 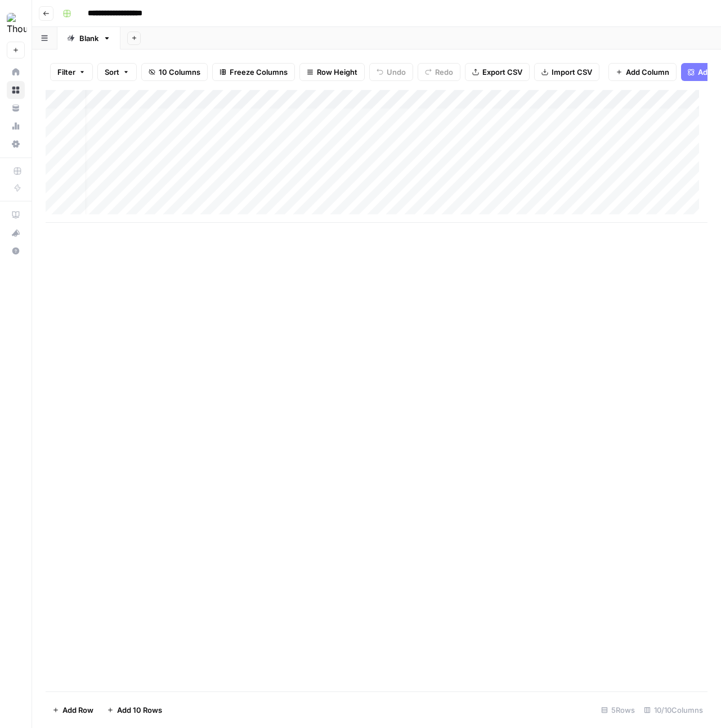 I want to click on span: Add Row, so click(x=78, y=710).